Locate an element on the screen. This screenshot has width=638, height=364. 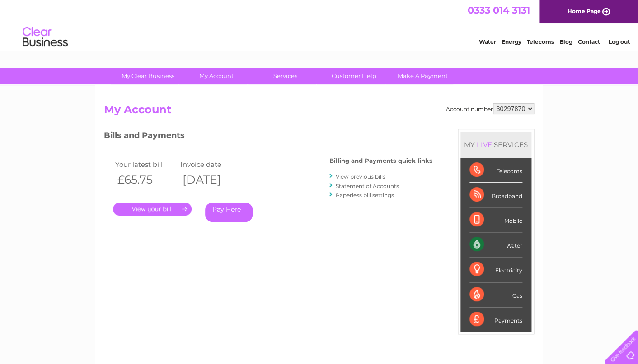
td: Invoice date is located at coordinates (211, 164).